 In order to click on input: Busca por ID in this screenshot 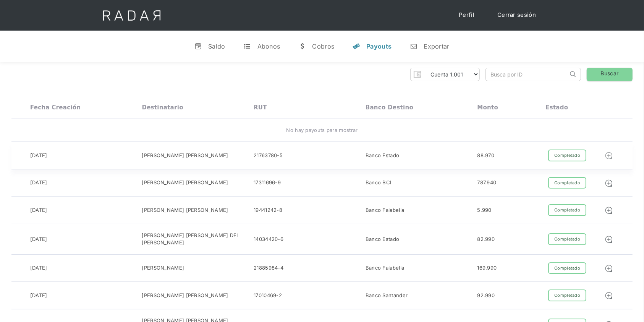, I will do `click(527, 74)`.